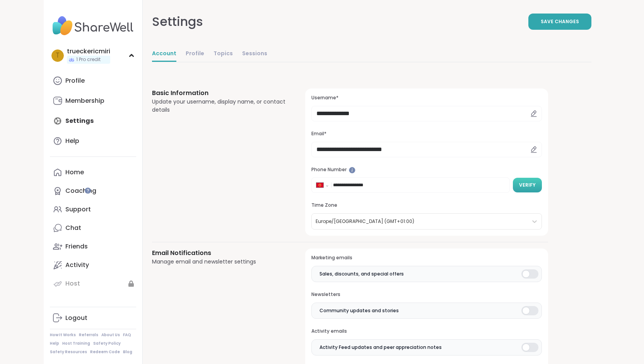  I want to click on a: Home, so click(93, 172).